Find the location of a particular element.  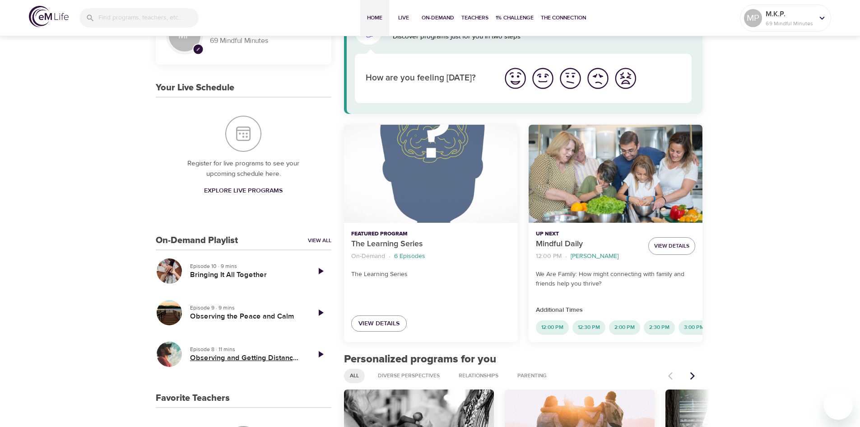

div: 12:00 PM is located at coordinates (552, 327).